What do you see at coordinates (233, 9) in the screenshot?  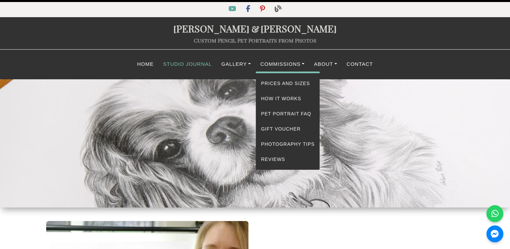 I see `a: YouTube` at bounding box center [233, 9].